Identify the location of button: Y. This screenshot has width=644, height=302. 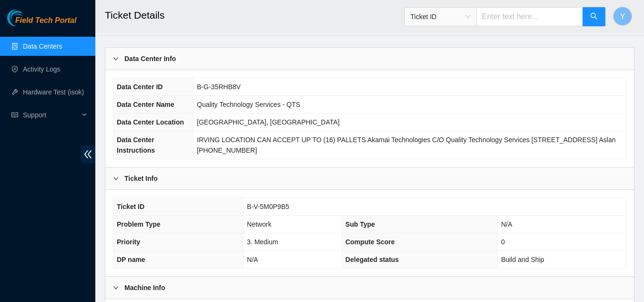
(623, 16).